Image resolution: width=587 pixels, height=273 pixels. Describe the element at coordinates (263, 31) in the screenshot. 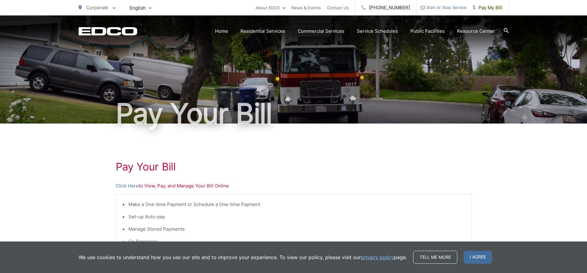

I see `a: Residential Services` at that location.